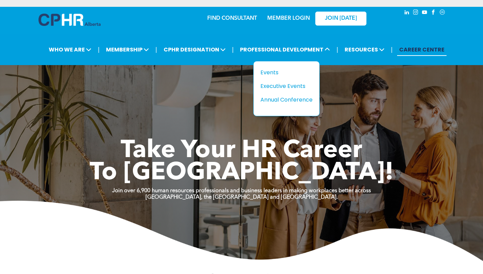 The image size is (483, 274). What do you see at coordinates (127, 49) in the screenshot?
I see `span: MEMBERSHIP` at bounding box center [127, 49].